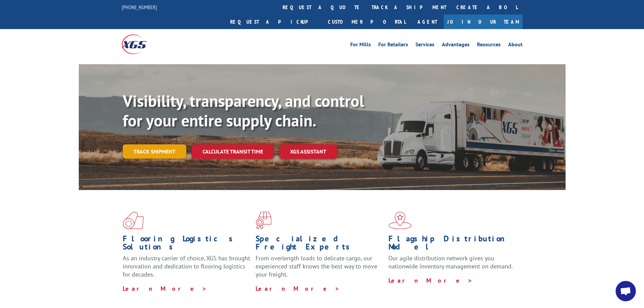 The width and height of the screenshot is (644, 308). Describe the element at coordinates (456, 46) in the screenshot. I see `a: Advantages` at that location.